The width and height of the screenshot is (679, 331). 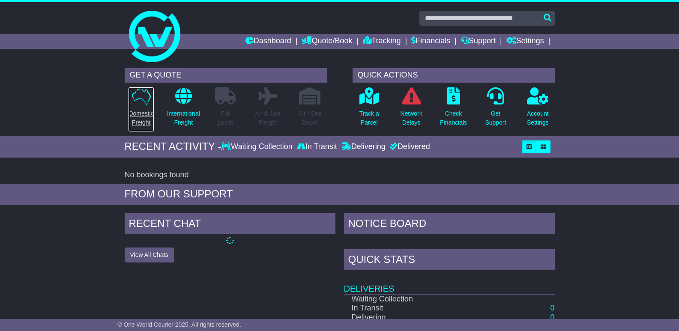 What do you see at coordinates (317, 147) in the screenshot?
I see `div: In Transit` at bounding box center [317, 147].